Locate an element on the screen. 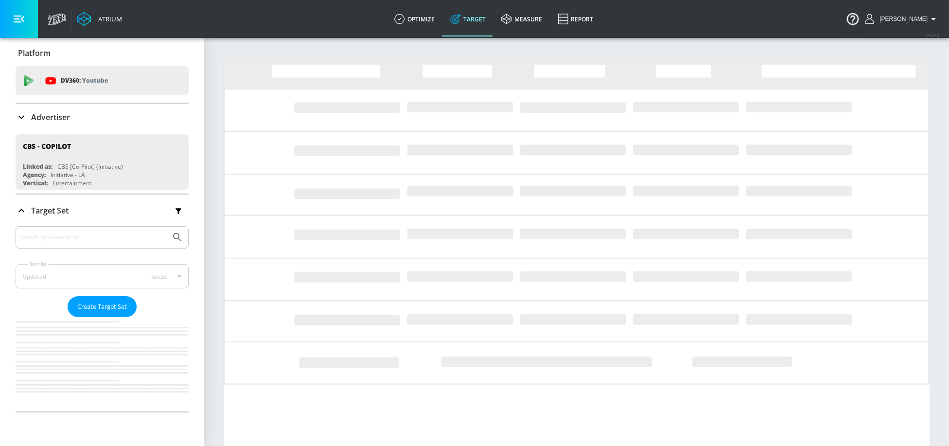  button: Create Target Set is located at coordinates (102, 306).